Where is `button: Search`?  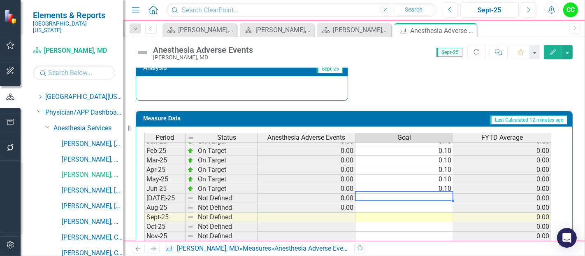 button: Search is located at coordinates (414, 10).